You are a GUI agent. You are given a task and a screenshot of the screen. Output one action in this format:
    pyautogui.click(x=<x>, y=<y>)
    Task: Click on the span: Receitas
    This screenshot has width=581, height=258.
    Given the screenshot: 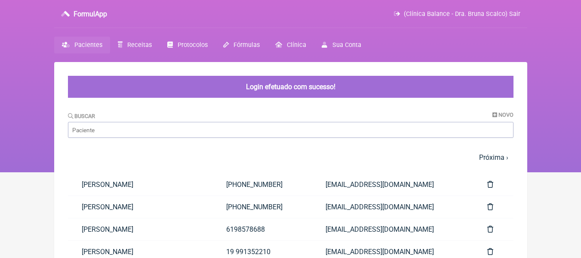 What is the action you would take?
    pyautogui.click(x=139, y=45)
    